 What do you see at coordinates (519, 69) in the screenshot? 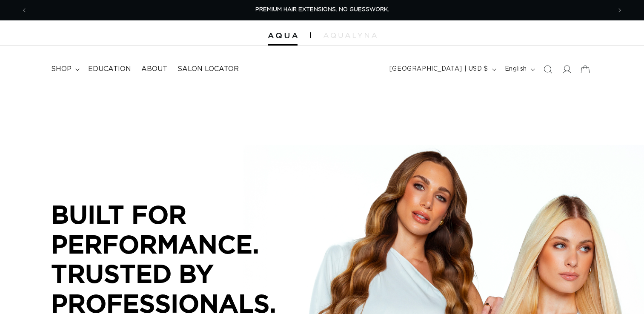
I see `button: English` at bounding box center [519, 69].